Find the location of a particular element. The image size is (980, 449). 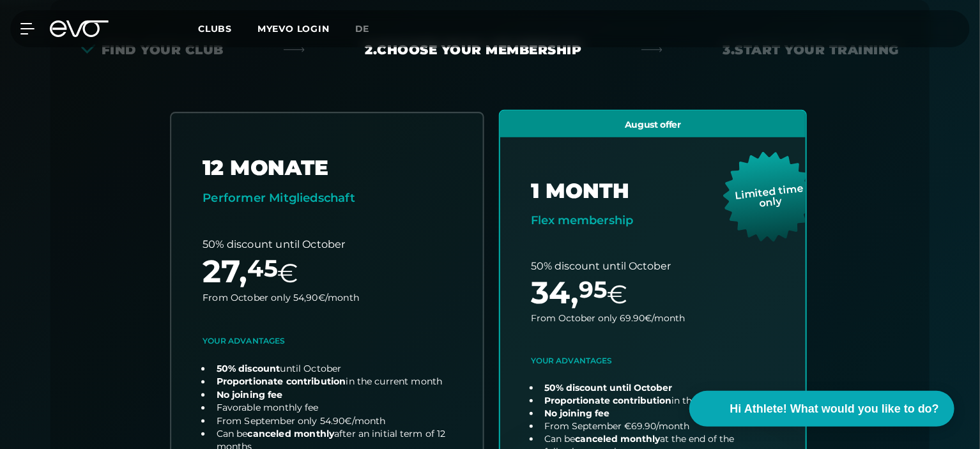

span: Clubs is located at coordinates (215, 29).